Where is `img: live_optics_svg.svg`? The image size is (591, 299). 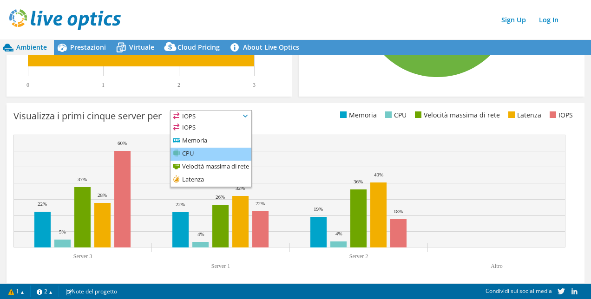
img: live_optics_svg.svg is located at coordinates (65, 20).